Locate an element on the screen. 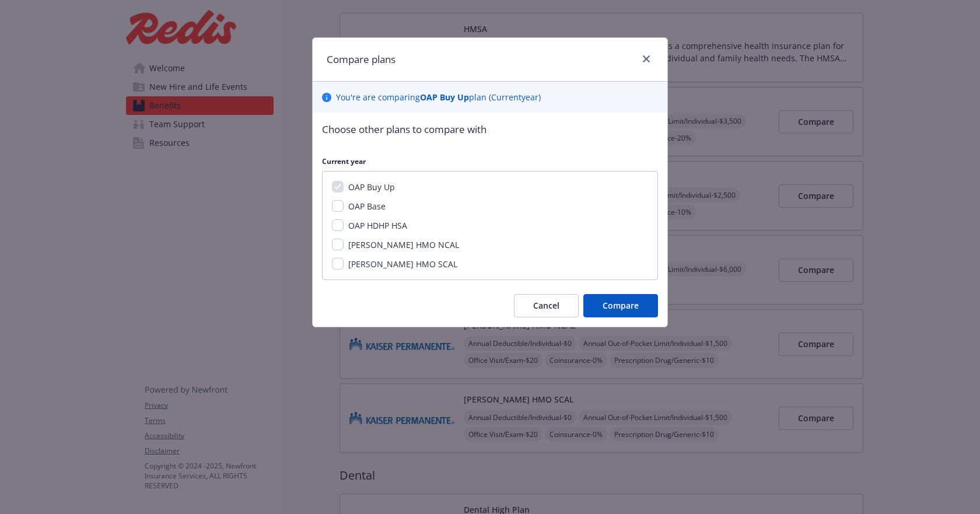 The width and height of the screenshot is (980, 514). button: Compare is located at coordinates (620, 306).